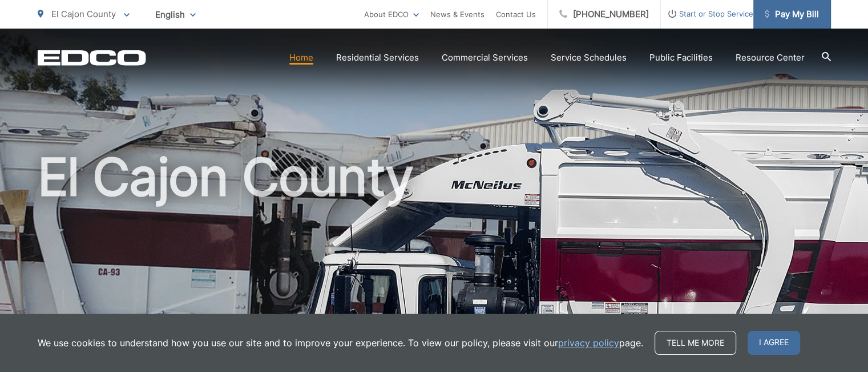 The height and width of the screenshot is (372, 868). Describe the element at coordinates (301, 57) in the screenshot. I see `a: Home` at that location.